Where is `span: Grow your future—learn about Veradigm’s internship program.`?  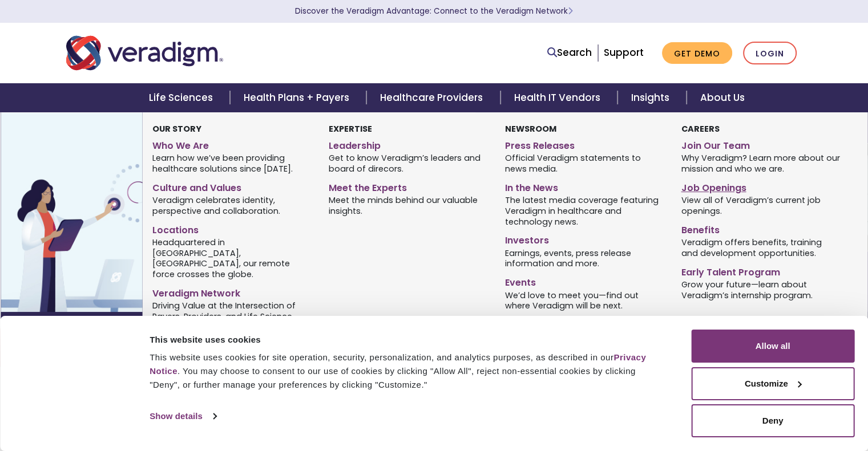
span: Grow your future—learn about Veradigm’s internship program. is located at coordinates (760, 289).